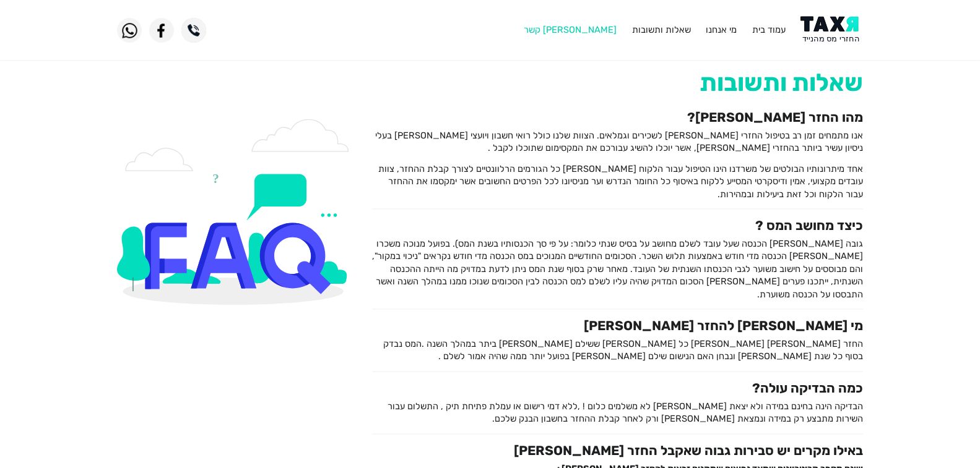 The width and height of the screenshot is (980, 468). I want to click on a: מי אנחנו, so click(721, 30).